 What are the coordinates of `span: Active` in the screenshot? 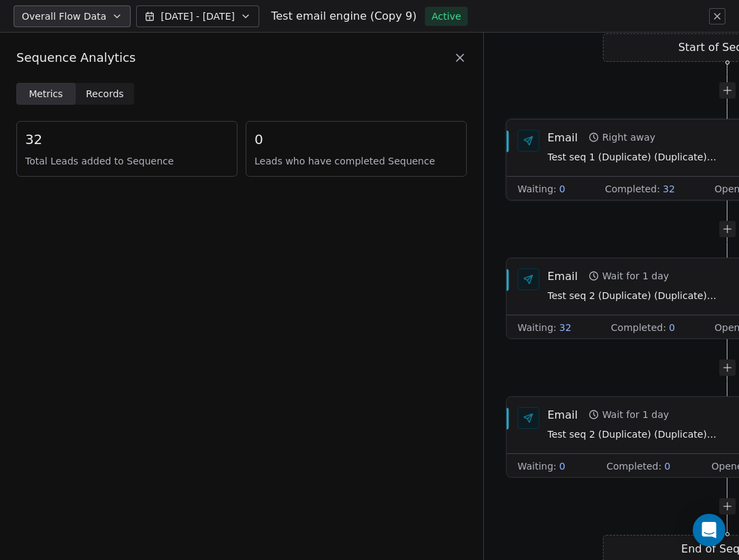 It's located at (445, 16).